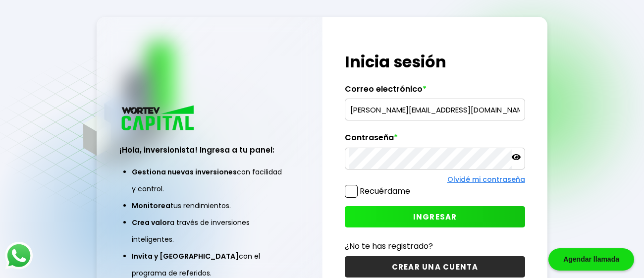 The width and height of the screenshot is (644, 278). Describe the element at coordinates (184, 172) in the screenshot. I see `span: Gestiona nuevas inversiones` at that location.